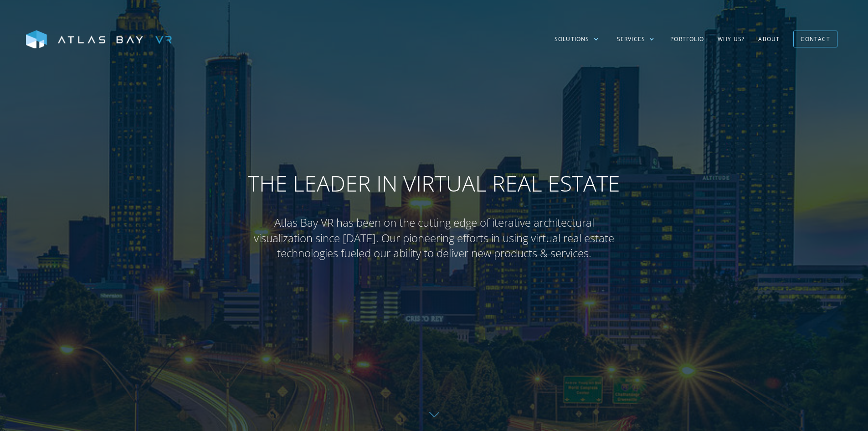 Image resolution: width=868 pixels, height=431 pixels. I want to click on img: Atlas Bay VR Logo, so click(99, 40).